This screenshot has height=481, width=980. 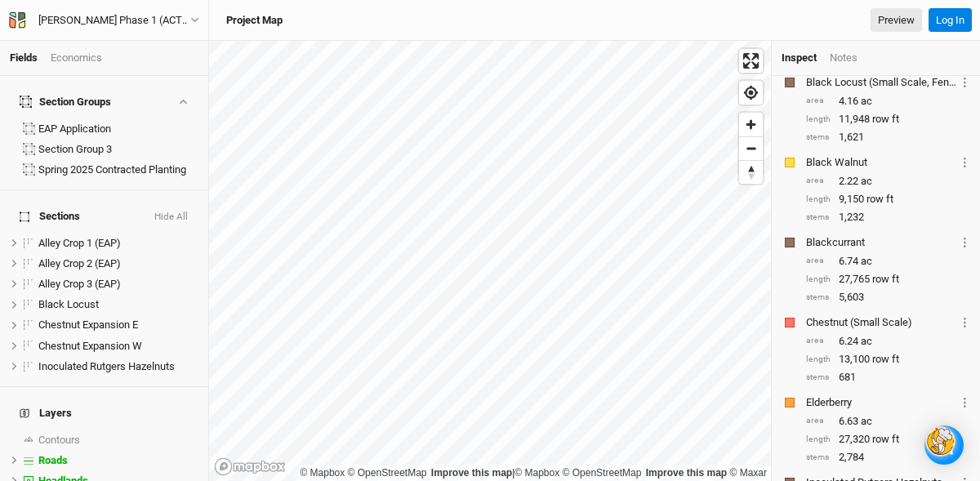 What do you see at coordinates (118, 367) in the screenshot?
I see `div: Inoculated Rutgers Hazelnuts` at bounding box center [118, 367].